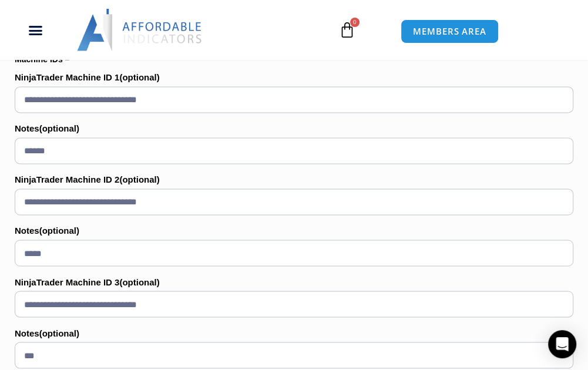 The height and width of the screenshot is (370, 588). I want to click on span: MEMBERS AREA, so click(450, 31).